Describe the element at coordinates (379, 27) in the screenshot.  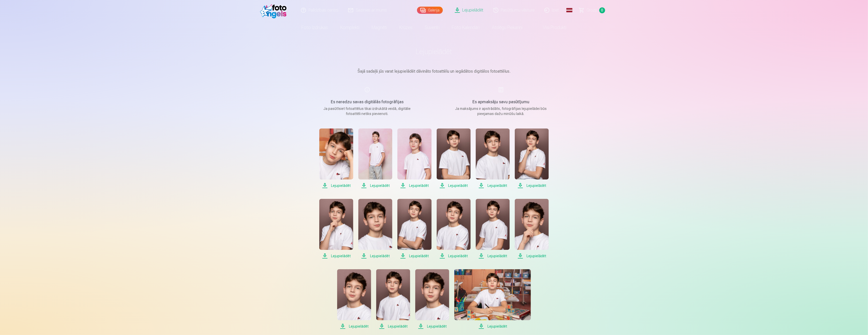
I see `a: Magnēti` at that location.